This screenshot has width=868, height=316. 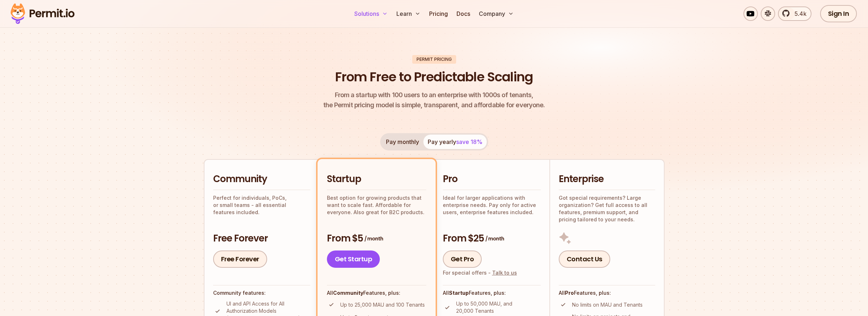 What do you see at coordinates (376, 179) in the screenshot?
I see `h2: Startup` at bounding box center [376, 179].